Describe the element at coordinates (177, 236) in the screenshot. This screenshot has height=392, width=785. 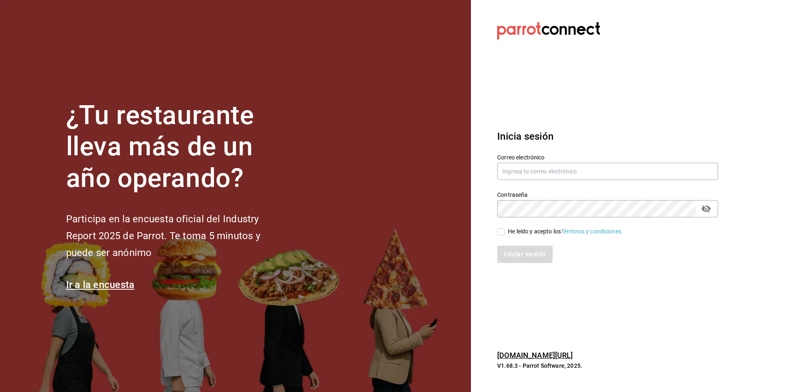
I see `h2: Participa en la encuesta oficial del Industry Report 2025 de Parrot. Te toma 5 minutos y puede se...` at that location.